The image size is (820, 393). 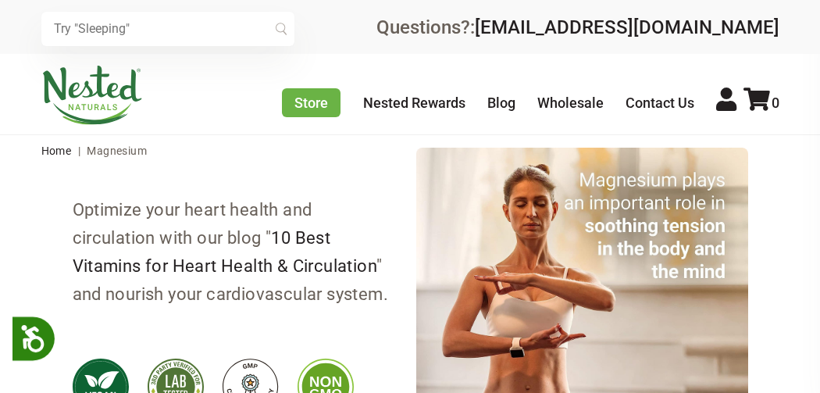 I want to click on span: 0, so click(x=775, y=102).